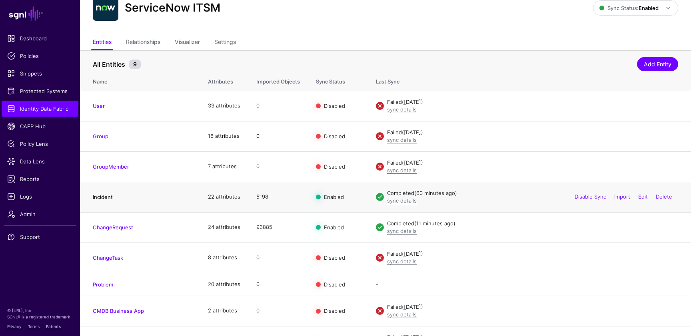  I want to click on div: Completed (11 minutes ago), so click(532, 224).